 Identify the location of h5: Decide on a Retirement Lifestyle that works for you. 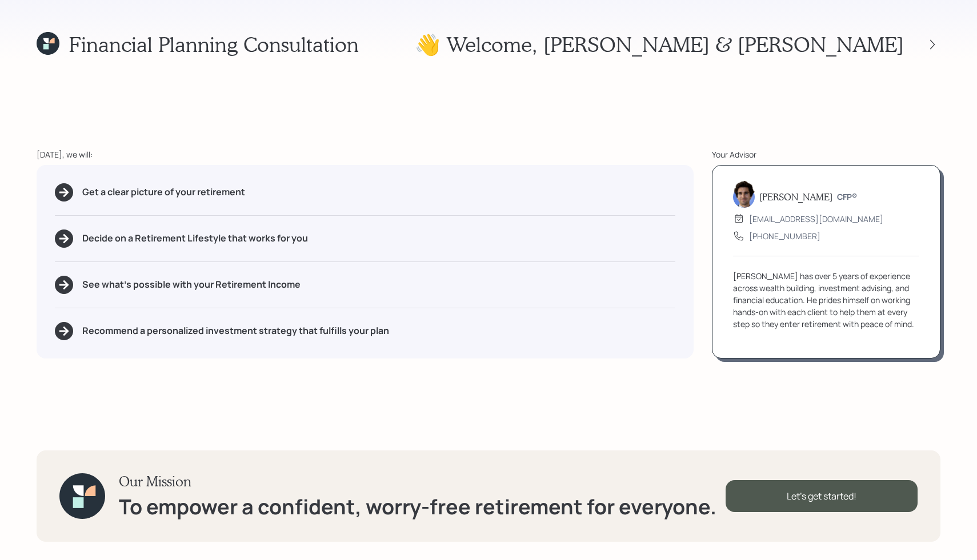
(195, 238).